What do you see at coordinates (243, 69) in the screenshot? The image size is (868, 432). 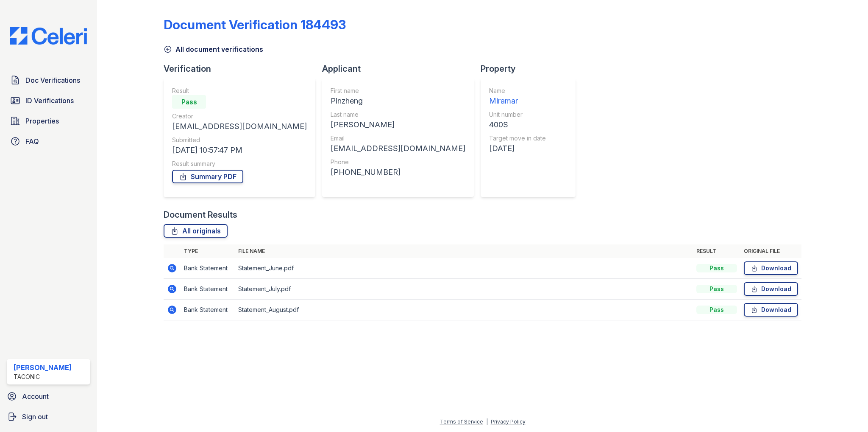 I see `div: Verification` at bounding box center [243, 69].